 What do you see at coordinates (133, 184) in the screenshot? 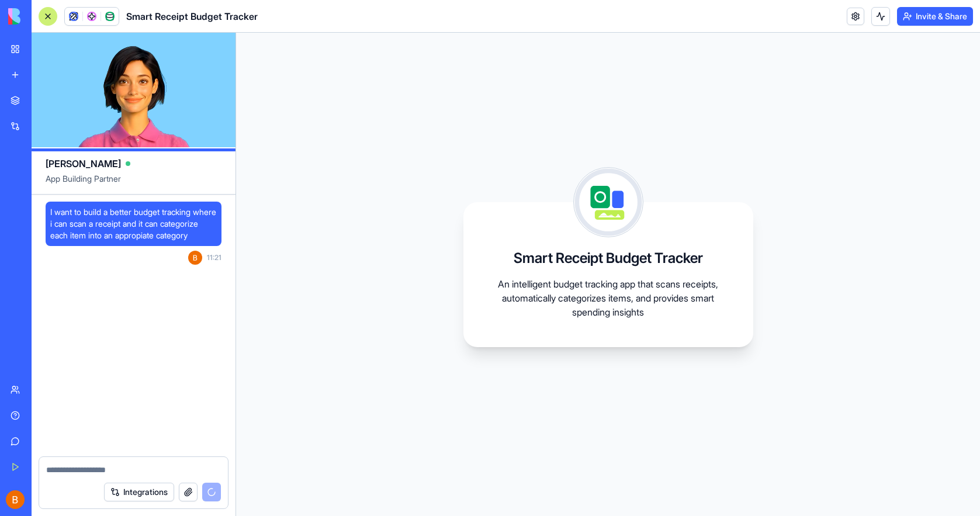
I see `span: App Building Partner` at bounding box center [133, 184].